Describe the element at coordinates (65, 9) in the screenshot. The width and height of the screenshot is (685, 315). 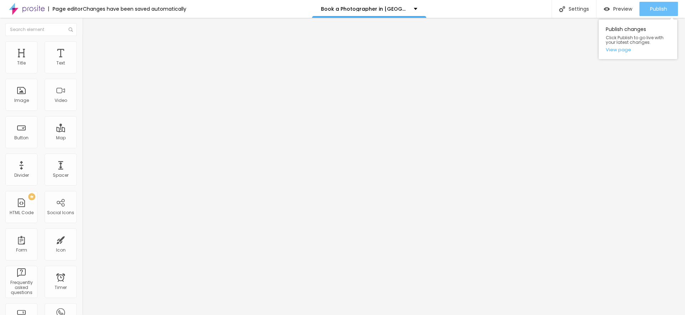
I see `div: Page editor` at that location.